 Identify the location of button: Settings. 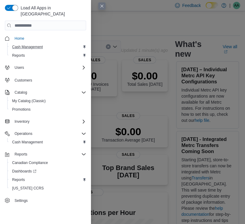
(45, 200).